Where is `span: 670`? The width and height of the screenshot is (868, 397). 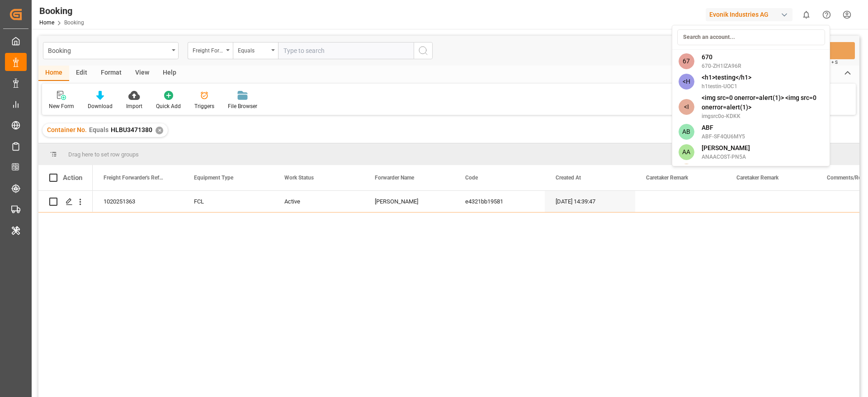
span: 670 is located at coordinates (722, 57).